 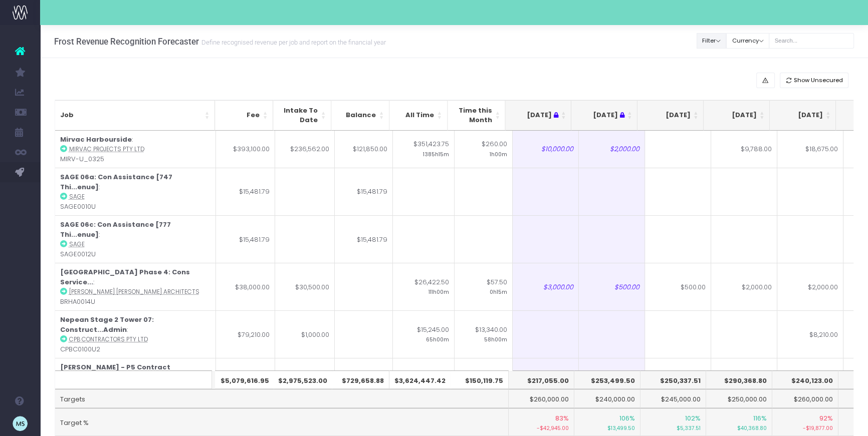 I want to click on td: $218,252.50, so click(x=423, y=382).